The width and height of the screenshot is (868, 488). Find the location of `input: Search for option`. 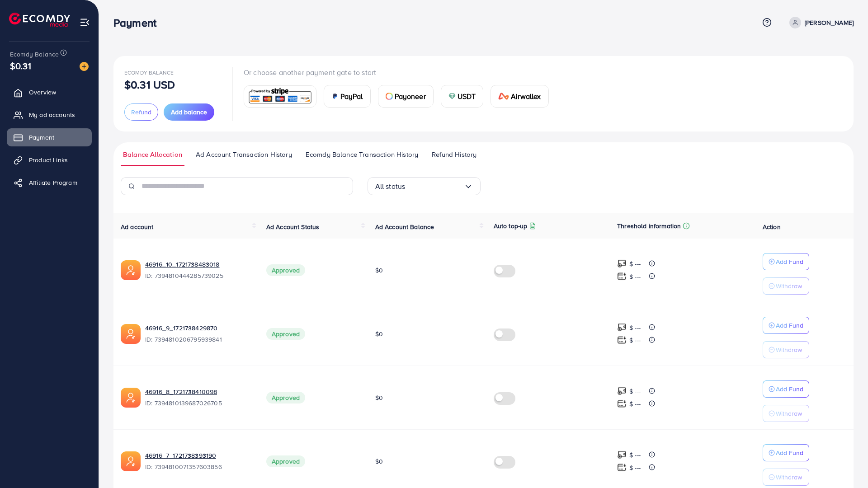

input: Search for option is located at coordinates (434, 186).